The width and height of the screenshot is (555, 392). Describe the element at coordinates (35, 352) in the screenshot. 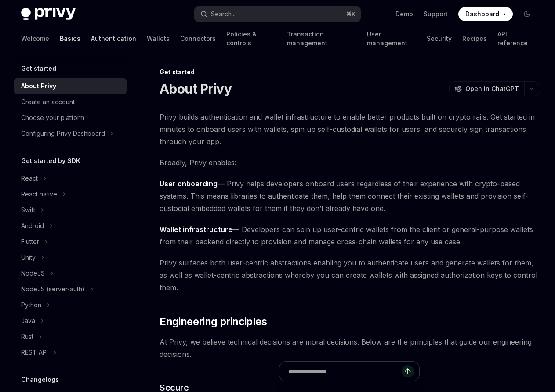

I see `div: REST API` at that location.